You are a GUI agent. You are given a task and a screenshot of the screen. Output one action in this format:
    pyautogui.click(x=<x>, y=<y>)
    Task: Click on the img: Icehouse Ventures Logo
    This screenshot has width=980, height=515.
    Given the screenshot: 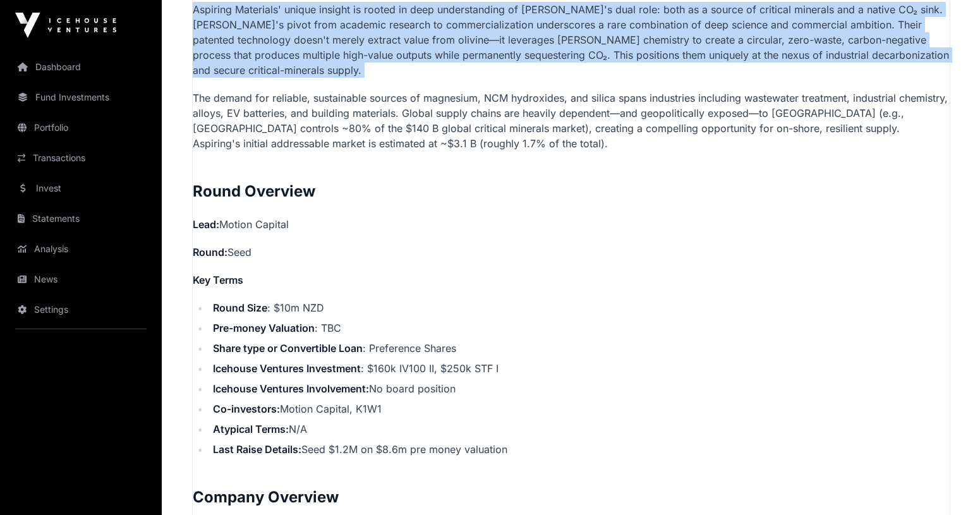 What is the action you would take?
    pyautogui.click(x=66, y=25)
    